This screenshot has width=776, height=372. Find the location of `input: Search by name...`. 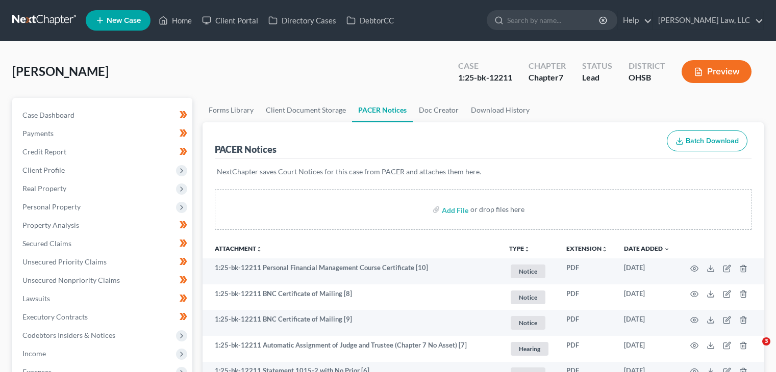

input: Search by name... is located at coordinates (553, 20).